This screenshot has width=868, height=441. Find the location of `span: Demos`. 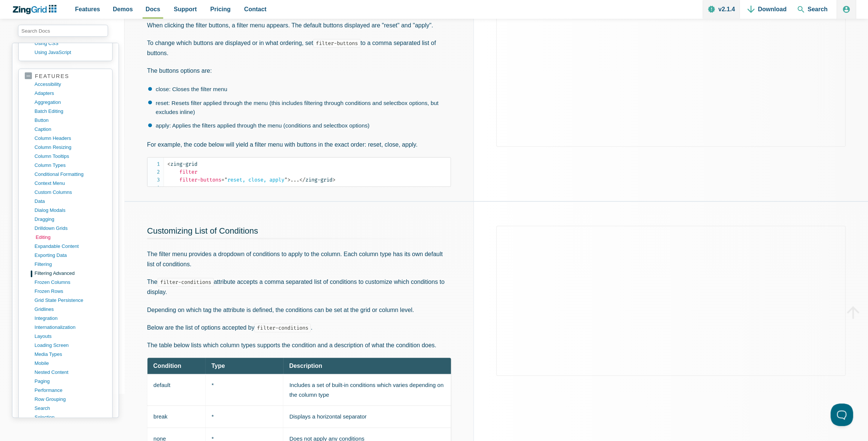

span: Demos is located at coordinates (123, 9).